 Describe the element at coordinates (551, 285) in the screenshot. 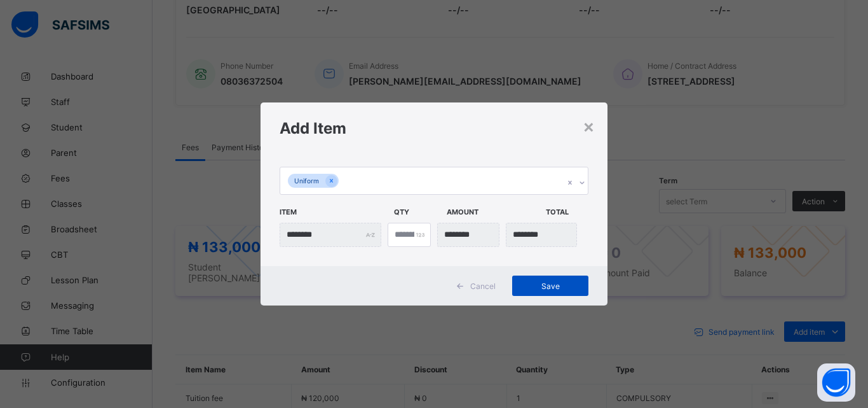

I see `span: Save` at that location.